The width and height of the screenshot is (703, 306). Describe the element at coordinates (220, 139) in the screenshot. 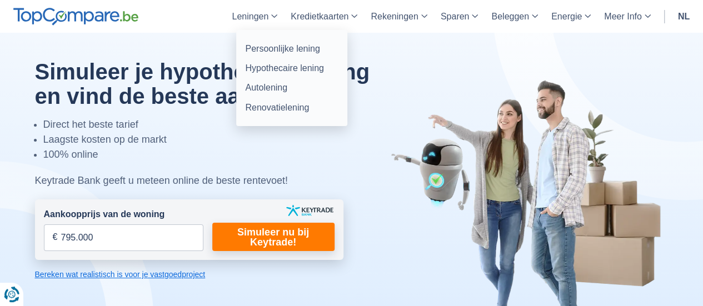

I see `li: Laagste kosten op de markt` at that location.